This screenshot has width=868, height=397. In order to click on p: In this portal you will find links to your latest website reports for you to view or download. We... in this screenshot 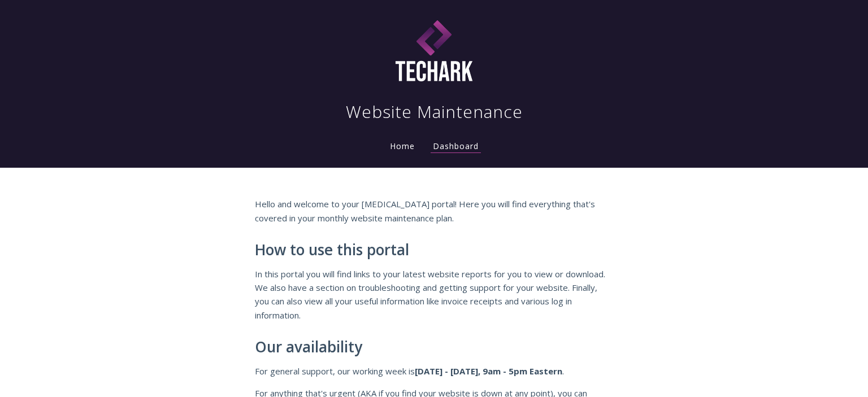, I will do `click(434, 295)`.